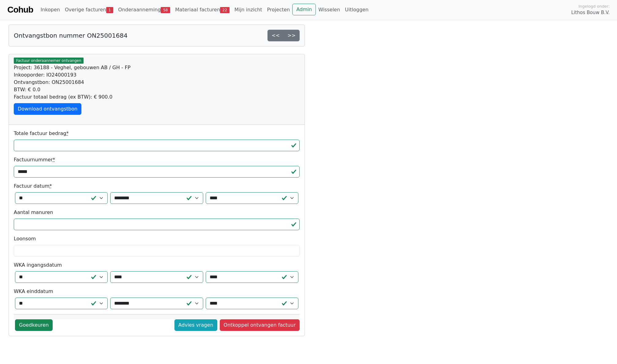 The width and height of the screenshot is (617, 364). I want to click on div: Project: 36188 - Veghel, gebouwen AB / GH - FP, so click(157, 68).